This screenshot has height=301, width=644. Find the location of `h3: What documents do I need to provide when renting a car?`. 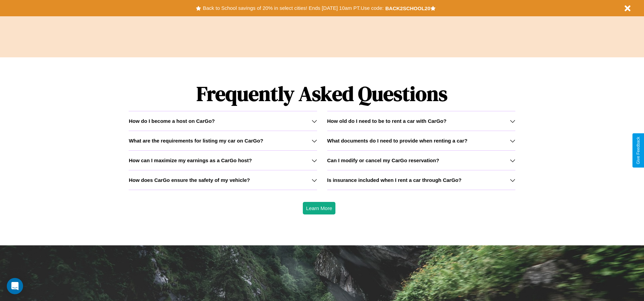

h3: What documents do I need to provide when renting a car? is located at coordinates (397, 140).